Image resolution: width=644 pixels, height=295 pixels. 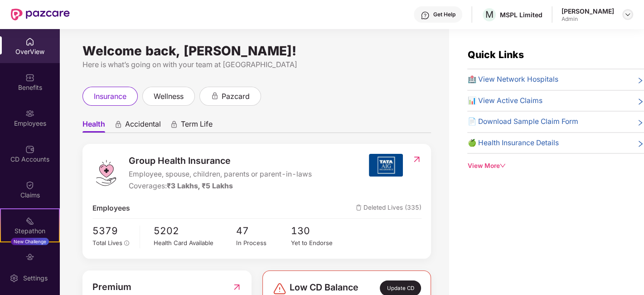 I want to click on span: Employees, so click(x=111, y=208).